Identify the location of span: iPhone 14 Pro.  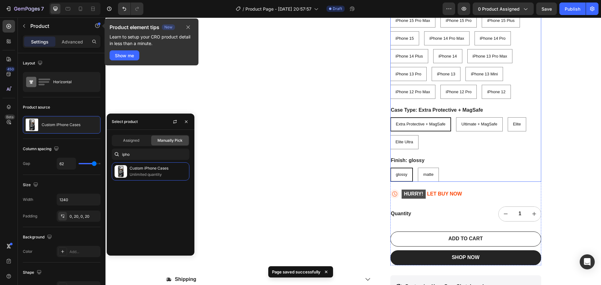
(387, 21).